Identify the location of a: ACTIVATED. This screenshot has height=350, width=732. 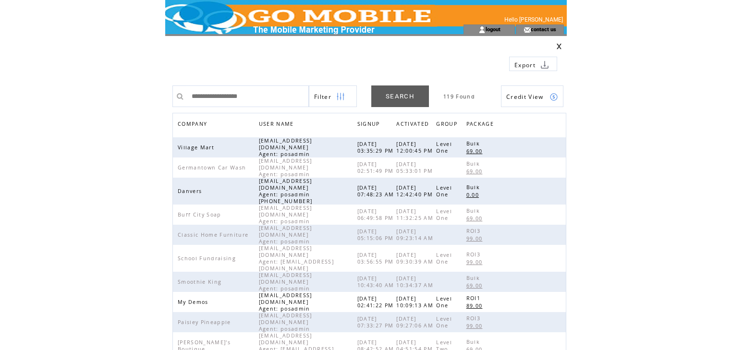
(415, 125).